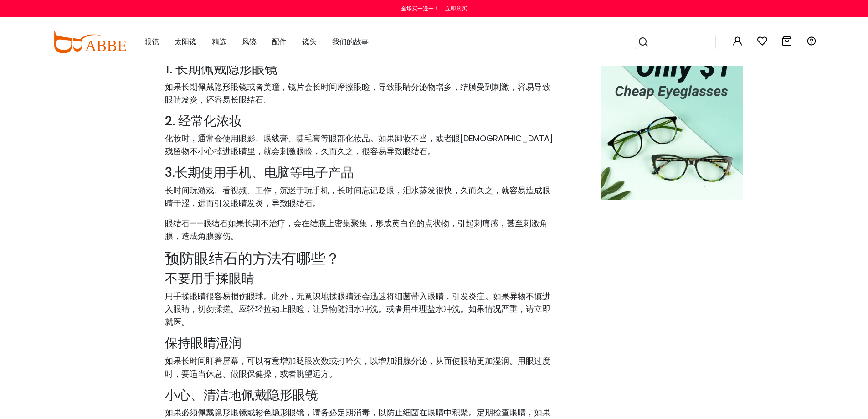 This screenshot has height=419, width=868. I want to click on font: 保持眼睛湿润, so click(203, 343).